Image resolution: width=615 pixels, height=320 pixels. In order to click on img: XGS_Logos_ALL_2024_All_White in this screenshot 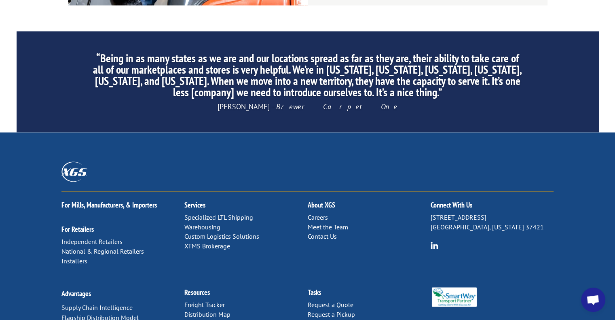, I will do `click(74, 171)`.